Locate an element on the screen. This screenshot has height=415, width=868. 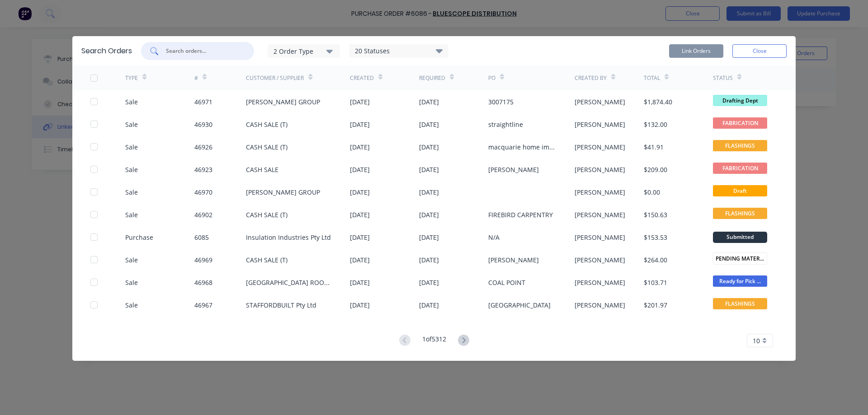
div: $153.53 is located at coordinates (656, 237).